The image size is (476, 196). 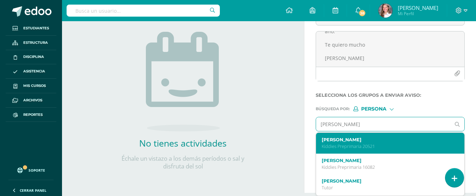 I want to click on p: Échale un vistazo a los demás períodos o sal y disfruta del sol, so click(x=183, y=162).